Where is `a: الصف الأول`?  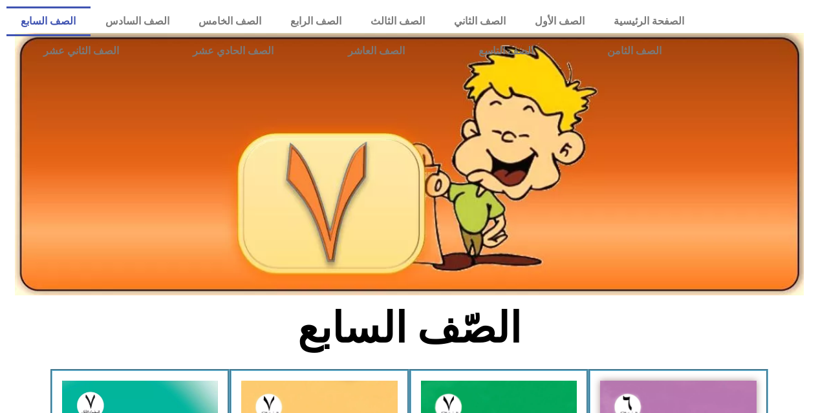
a: الصف الأول is located at coordinates (559, 21).